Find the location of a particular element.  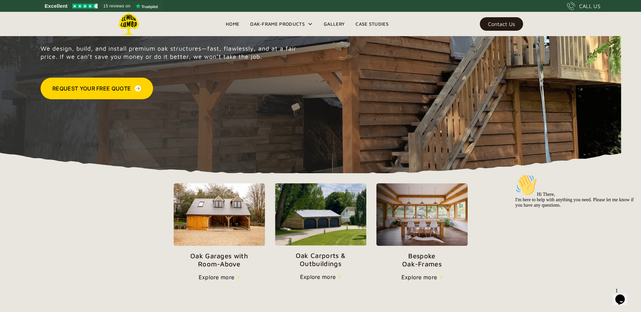

img: Trustpilot 4.5 stars is located at coordinates (85, 6).